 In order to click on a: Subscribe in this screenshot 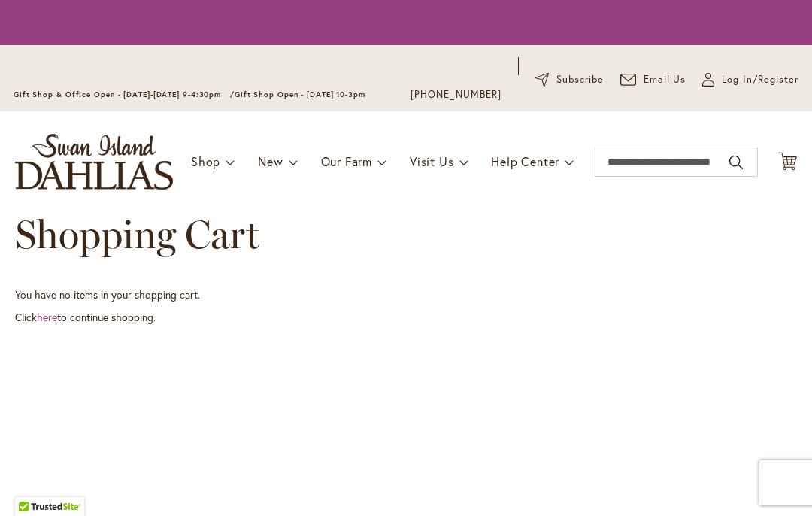, I will do `click(569, 80)`.